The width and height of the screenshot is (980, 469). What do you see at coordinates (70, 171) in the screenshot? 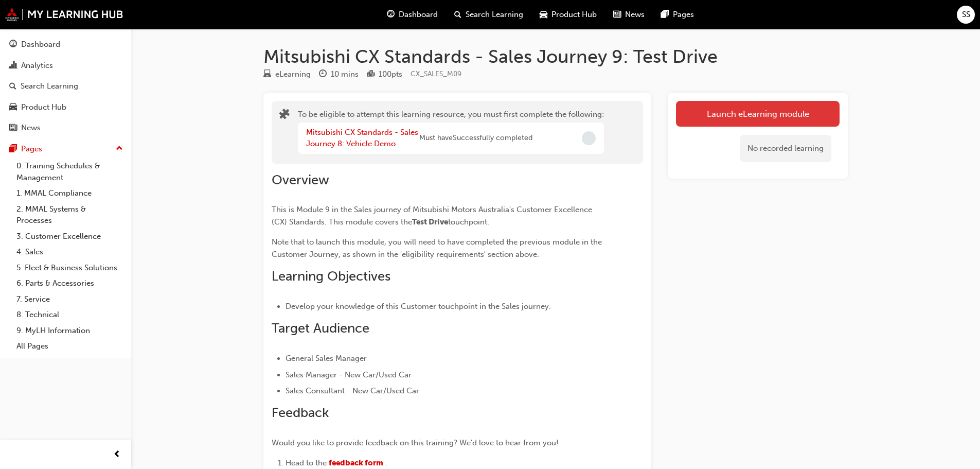
I see `a: 0. Training Schedules & Management` at bounding box center [70, 171].